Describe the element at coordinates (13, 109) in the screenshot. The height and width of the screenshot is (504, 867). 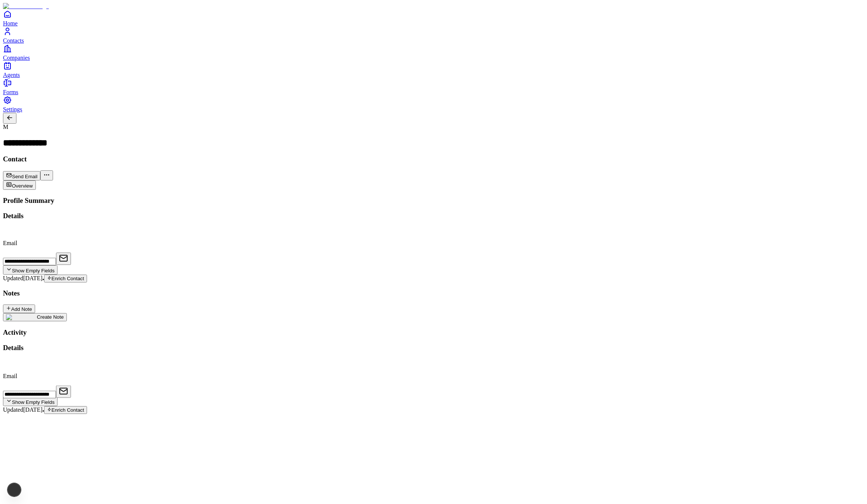
I see `span: Settings` at that location.